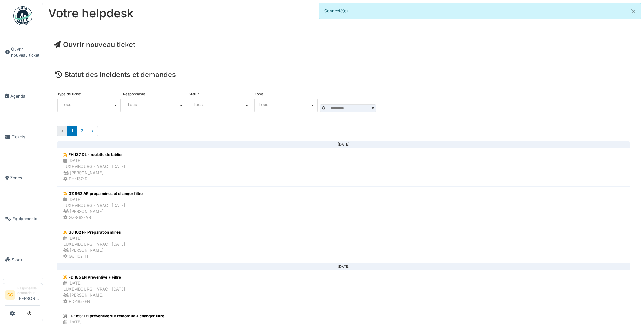  What do you see at coordinates (23, 218) in the screenshot?
I see `a: Équipements` at bounding box center [23, 218].